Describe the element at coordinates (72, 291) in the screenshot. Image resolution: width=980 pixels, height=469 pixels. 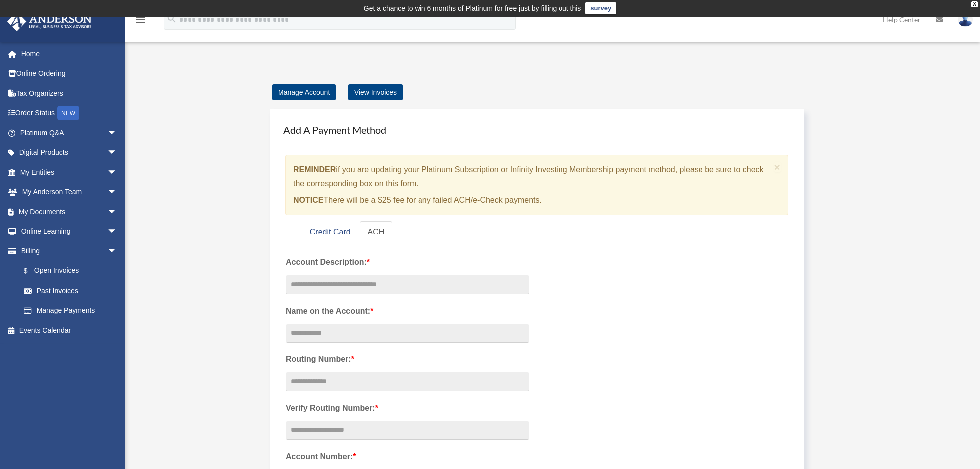
I see `a: Past Invoices` at that location.